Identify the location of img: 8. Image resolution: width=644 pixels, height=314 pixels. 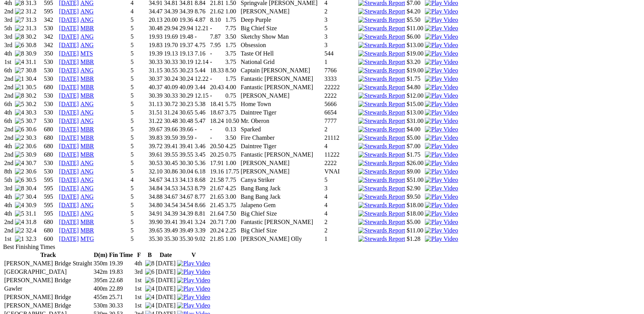
(150, 263).